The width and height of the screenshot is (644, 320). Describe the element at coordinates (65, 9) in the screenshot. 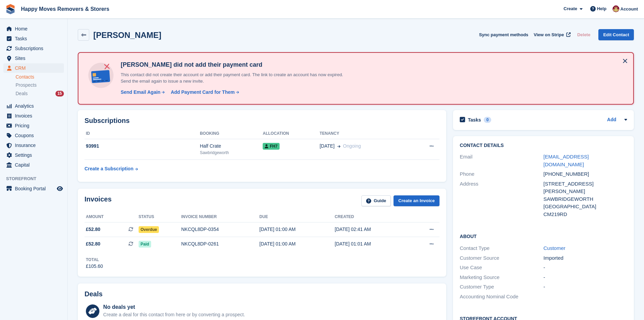

I see `a: Happy Moves Removers & Storers` at that location.